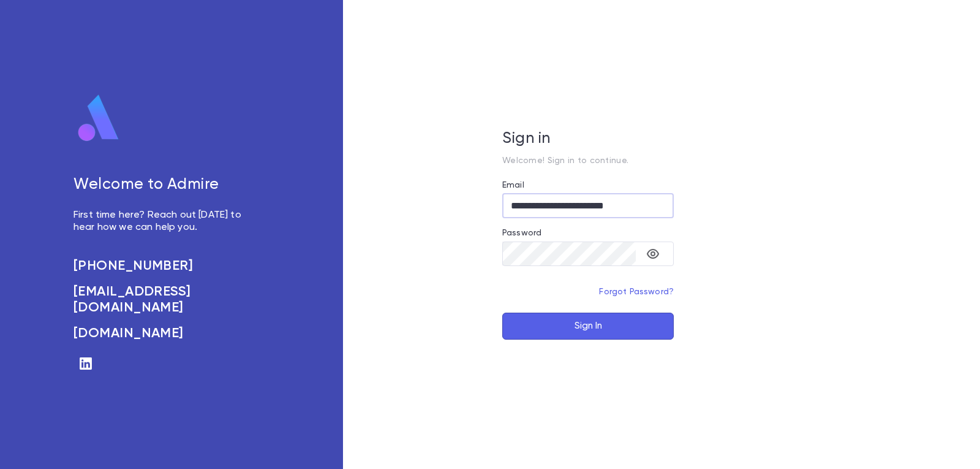 The height and width of the screenshot is (469, 980). What do you see at coordinates (653, 254) in the screenshot?
I see `button: toggle password visibility` at bounding box center [653, 254].